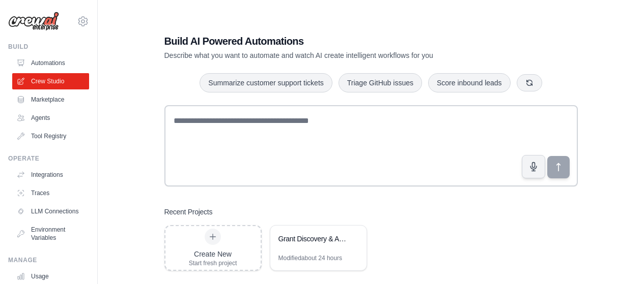  I want to click on a: LLM Connections, so click(50, 211).